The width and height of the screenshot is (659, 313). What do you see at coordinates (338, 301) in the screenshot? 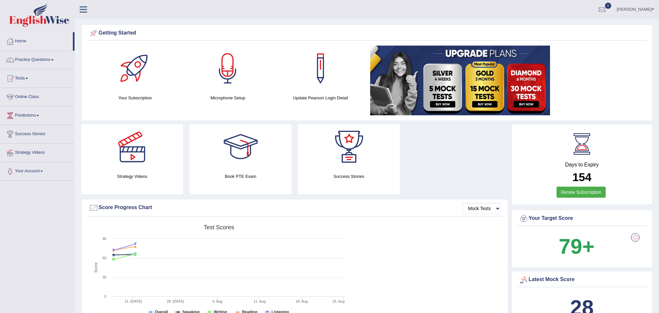
I see `tspan: 25. Aug` at bounding box center [338, 301].